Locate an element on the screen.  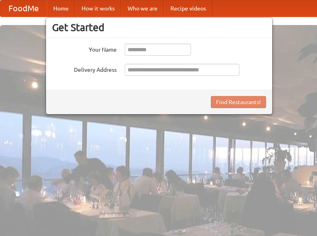
a: Recipe videos is located at coordinates (188, 8).